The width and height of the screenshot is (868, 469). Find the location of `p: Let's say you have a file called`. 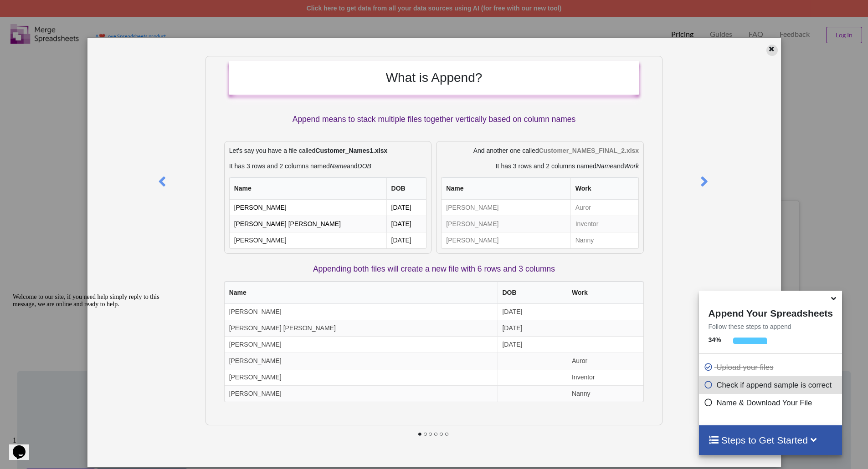

p: Let's say you have a file called is located at coordinates (328, 151).